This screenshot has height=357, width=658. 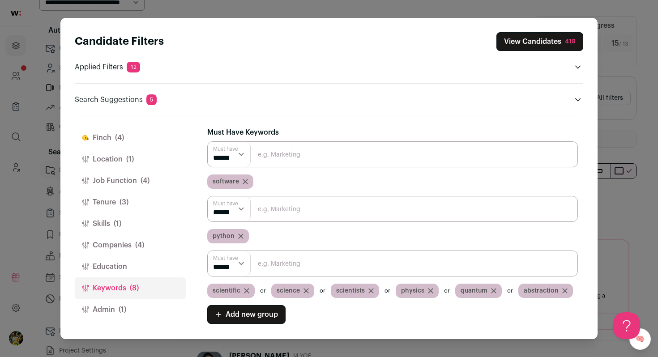 What do you see at coordinates (130, 310) in the screenshot?
I see `button: Admin(1)` at bounding box center [130, 310].